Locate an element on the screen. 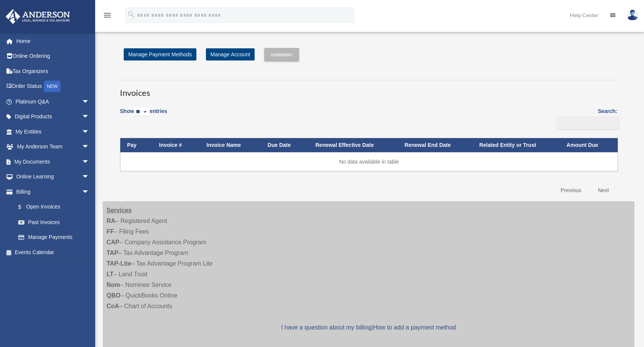 The height and width of the screenshot is (347, 644). a: Manage Payment Methods is located at coordinates (160, 54).